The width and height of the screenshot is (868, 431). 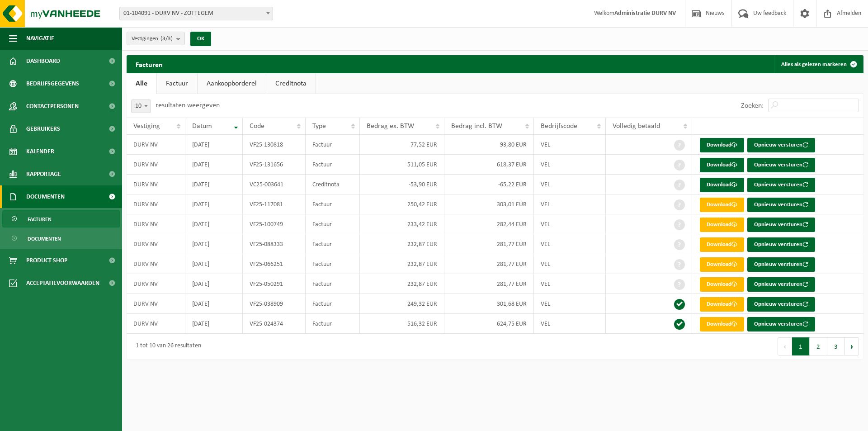 I want to click on td: VF25-038909, so click(x=275, y=304).